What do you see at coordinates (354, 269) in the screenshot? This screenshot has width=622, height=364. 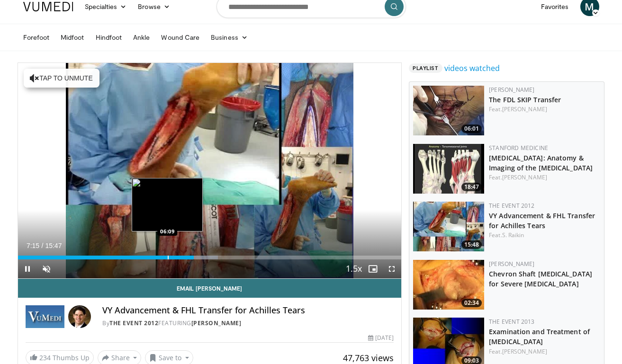 I see `button: Playback Rate` at bounding box center [354, 269].